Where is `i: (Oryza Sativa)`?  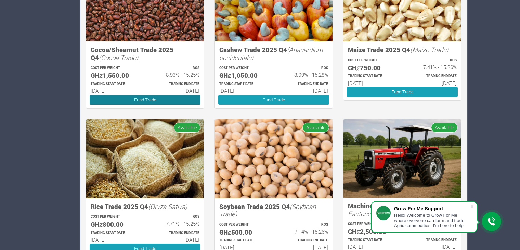
i: (Oryza Sativa) is located at coordinates (168, 206).